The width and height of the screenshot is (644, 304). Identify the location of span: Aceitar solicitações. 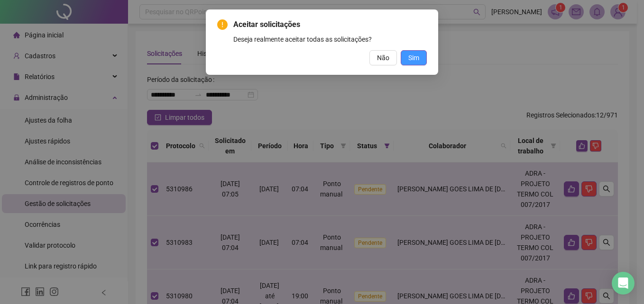
(330, 24).